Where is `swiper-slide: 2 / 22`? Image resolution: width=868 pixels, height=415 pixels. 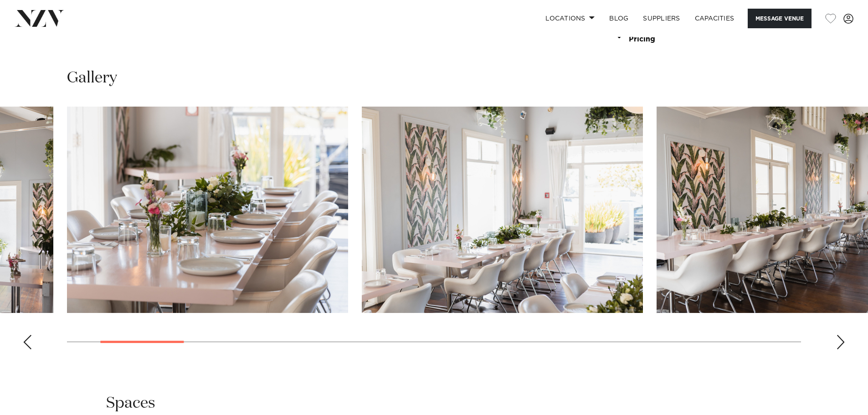 swiper-slide: 2 / 22 is located at coordinates (207, 210).